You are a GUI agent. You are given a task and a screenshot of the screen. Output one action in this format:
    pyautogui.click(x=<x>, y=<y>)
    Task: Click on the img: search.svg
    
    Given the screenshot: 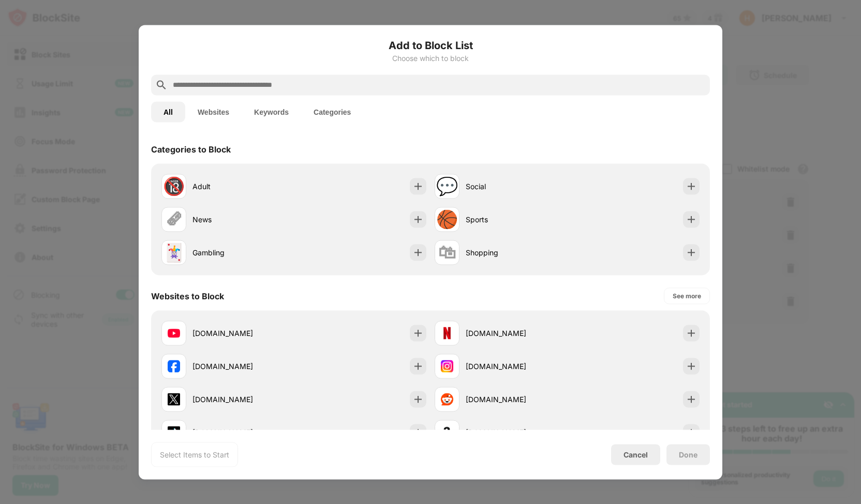 What is the action you would take?
    pyautogui.click(x=161, y=85)
    